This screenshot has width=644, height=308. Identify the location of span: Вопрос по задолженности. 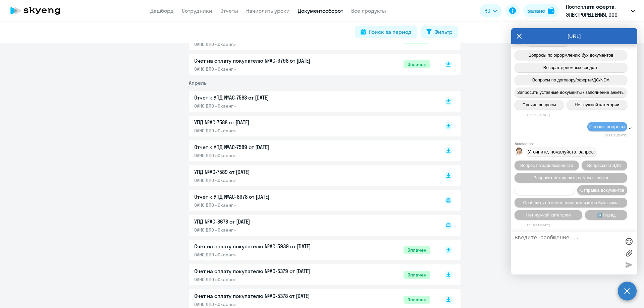
(547, 165).